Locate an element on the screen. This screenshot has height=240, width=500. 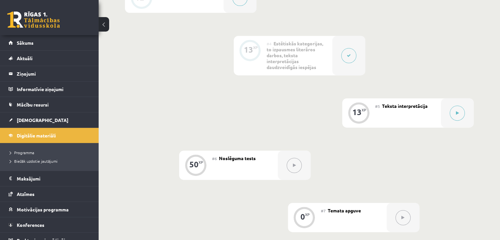
span: Mācību resursi is located at coordinates (33, 105).